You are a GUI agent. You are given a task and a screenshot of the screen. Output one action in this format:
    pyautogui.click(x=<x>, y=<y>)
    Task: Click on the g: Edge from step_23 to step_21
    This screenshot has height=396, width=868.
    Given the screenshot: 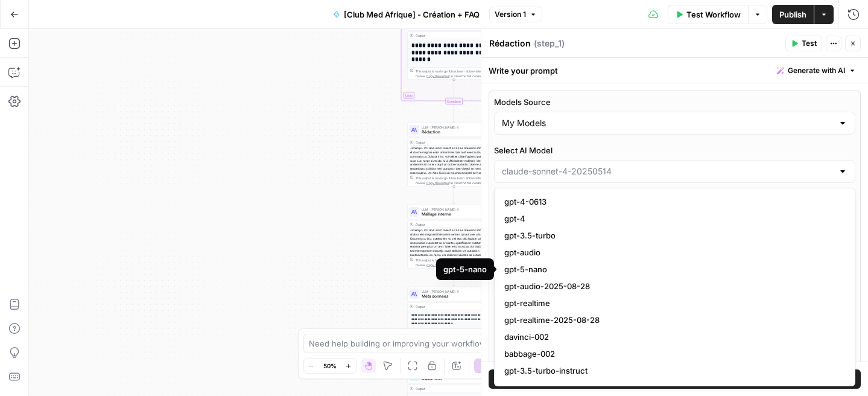 What is the action you would take?
    pyautogui.click(x=454, y=277)
    